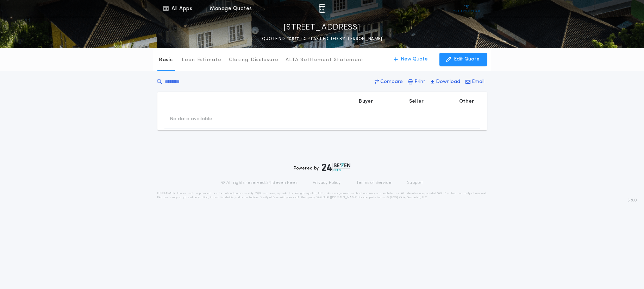  I want to click on p: © All rights reserved. 24|Seven Fees, so click(259, 183).